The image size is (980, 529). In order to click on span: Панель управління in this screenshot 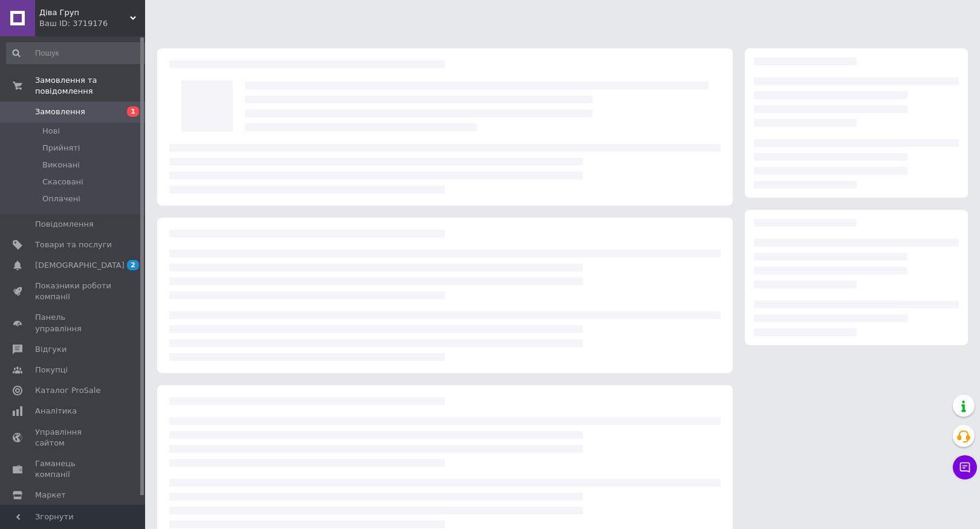, I will do `click(73, 323)`.